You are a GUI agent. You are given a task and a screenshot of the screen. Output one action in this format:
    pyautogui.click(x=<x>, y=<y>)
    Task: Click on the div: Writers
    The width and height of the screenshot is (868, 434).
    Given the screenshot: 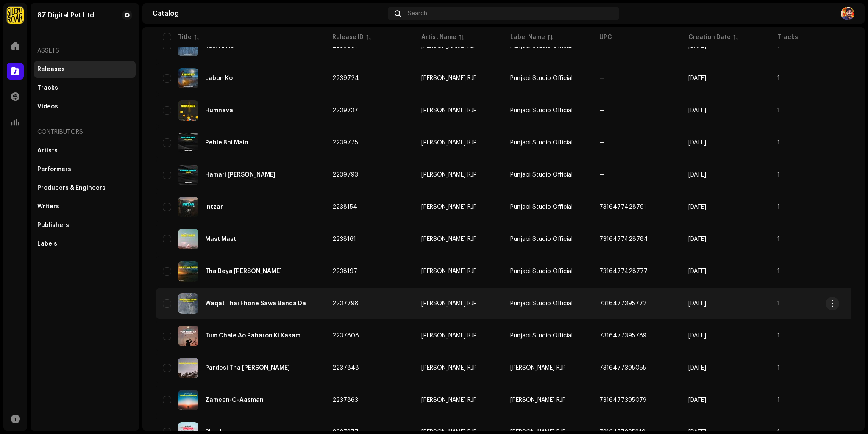 What is the action you would take?
    pyautogui.click(x=48, y=207)
    